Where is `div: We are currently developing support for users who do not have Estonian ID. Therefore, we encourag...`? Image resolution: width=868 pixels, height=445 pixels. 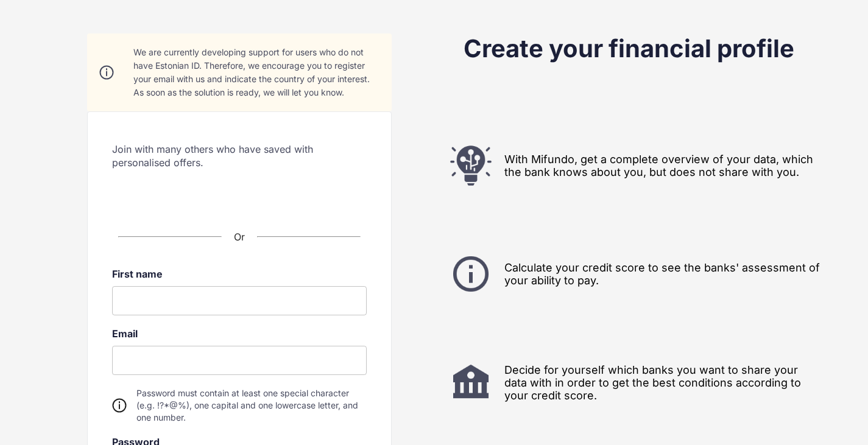
div: We are currently developing support for users who do not have Estonian ID. Therefore, we encourag... is located at coordinates (257, 72).